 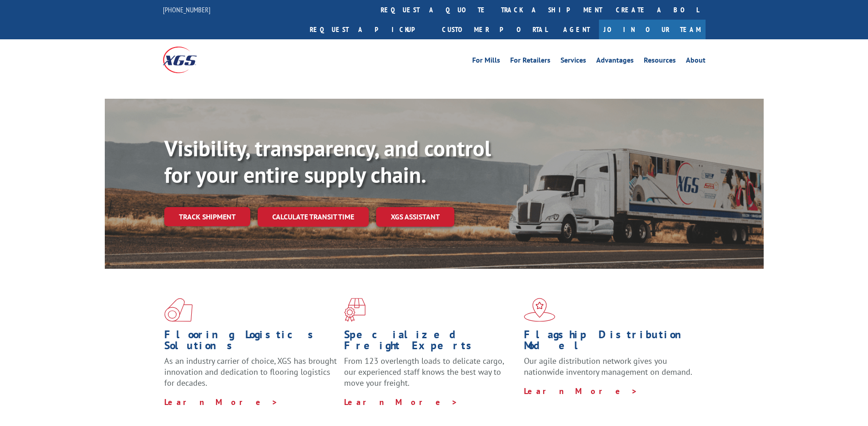 I want to click on span: As an industry carrier of choice, XGS has brought innovation and dedication to flooring logistics..., so click(x=250, y=372).